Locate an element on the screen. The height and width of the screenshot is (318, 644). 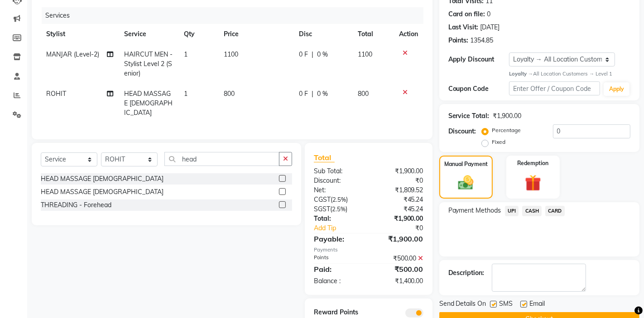
span: CASH is located at coordinates (532, 211).